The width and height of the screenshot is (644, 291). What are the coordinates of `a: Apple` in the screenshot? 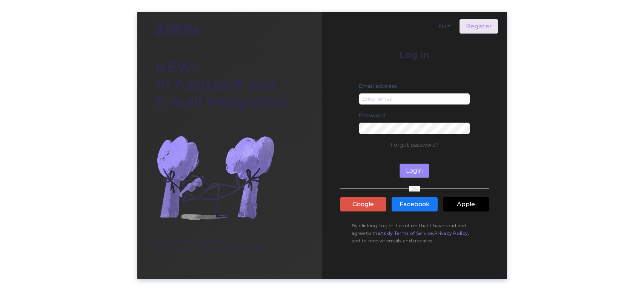 It's located at (466, 204).